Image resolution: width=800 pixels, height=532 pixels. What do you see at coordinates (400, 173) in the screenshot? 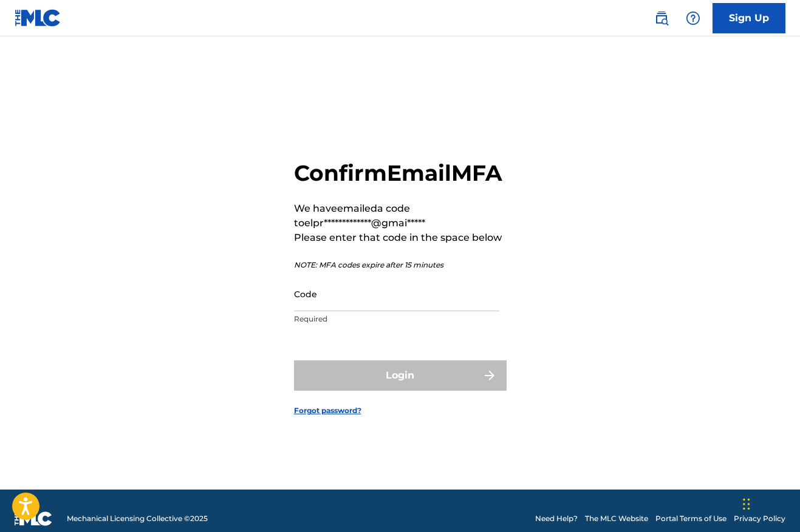
I see `h2: Confirm Email MFA` at bounding box center [400, 173].